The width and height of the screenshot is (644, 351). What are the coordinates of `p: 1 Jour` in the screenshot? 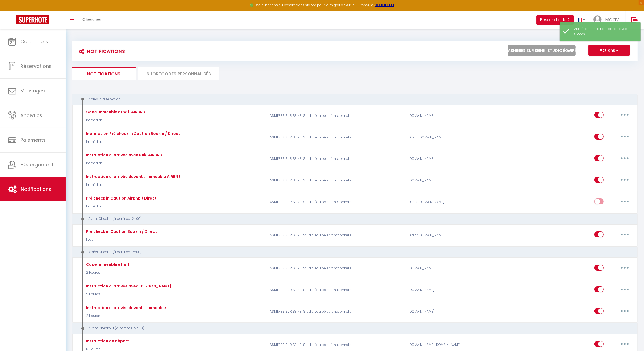 It's located at (121, 240).